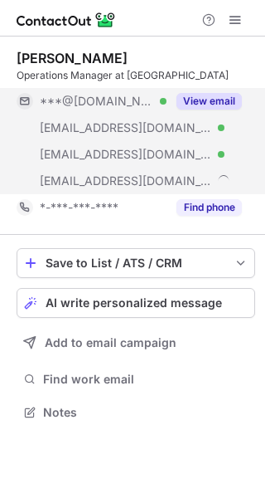  What do you see at coordinates (146, 379) in the screenshot?
I see `span: Find work email` at bounding box center [146, 379].